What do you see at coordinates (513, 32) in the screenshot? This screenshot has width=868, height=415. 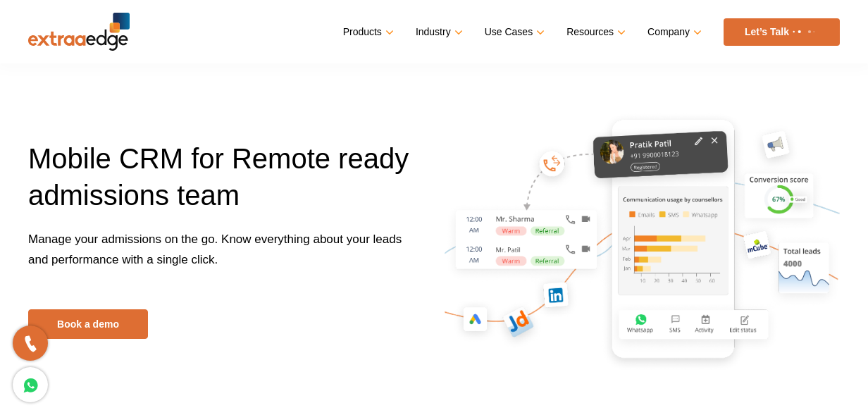 I see `a: Use Cases` at bounding box center [513, 32].